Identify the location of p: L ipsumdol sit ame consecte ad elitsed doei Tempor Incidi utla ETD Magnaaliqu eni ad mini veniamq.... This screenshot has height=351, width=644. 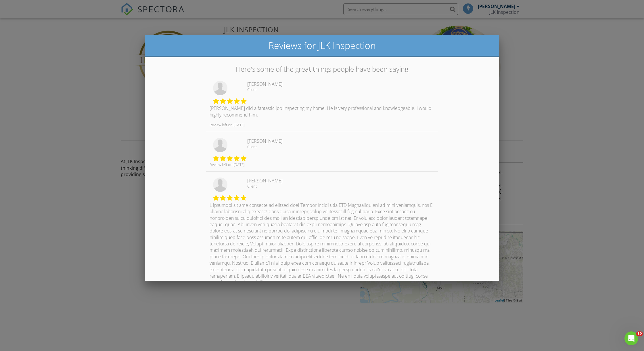
(322, 244).